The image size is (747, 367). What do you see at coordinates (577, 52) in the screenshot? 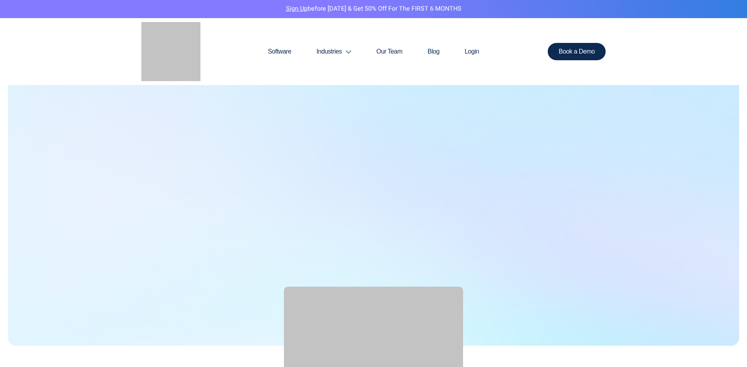
I see `a: Book a Demo` at bounding box center [577, 52].